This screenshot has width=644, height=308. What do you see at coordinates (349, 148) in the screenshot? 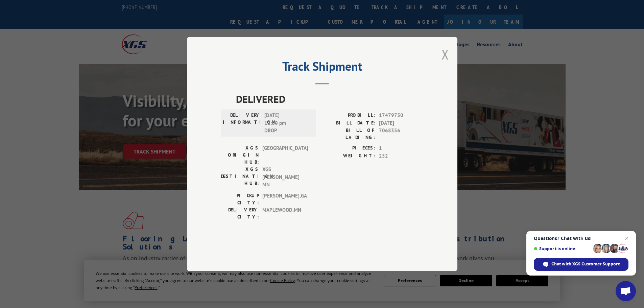
I see `label: PIECES:` at bounding box center [349, 148].